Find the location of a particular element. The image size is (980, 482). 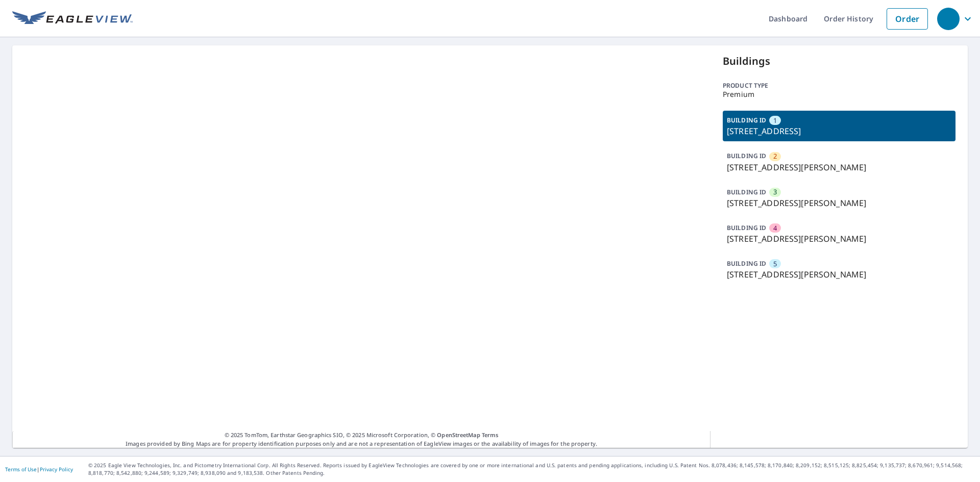

span: 3 is located at coordinates (775, 192).